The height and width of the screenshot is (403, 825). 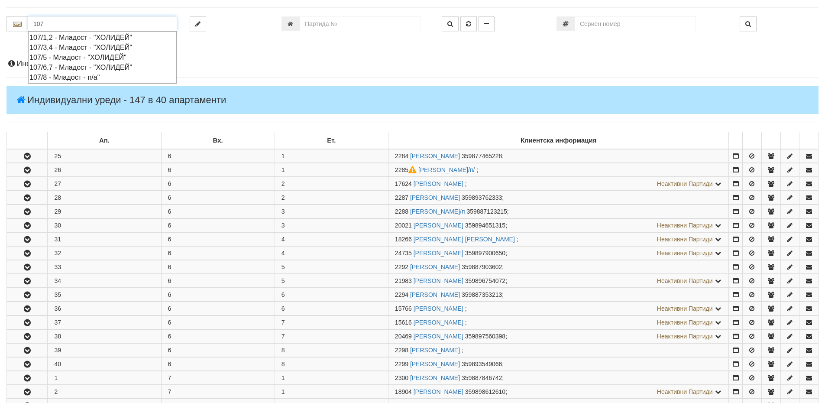 What do you see at coordinates (102, 24) in the screenshot?
I see `input: Абонатна станция` at bounding box center [102, 24].